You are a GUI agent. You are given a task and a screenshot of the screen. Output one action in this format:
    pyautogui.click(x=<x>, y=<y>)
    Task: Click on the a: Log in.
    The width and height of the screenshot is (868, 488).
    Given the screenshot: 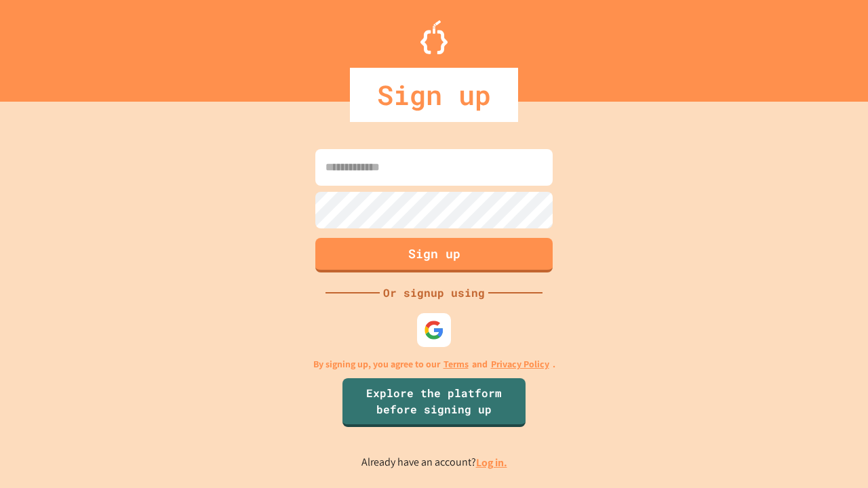 What is the action you would take?
    pyautogui.click(x=492, y=463)
    